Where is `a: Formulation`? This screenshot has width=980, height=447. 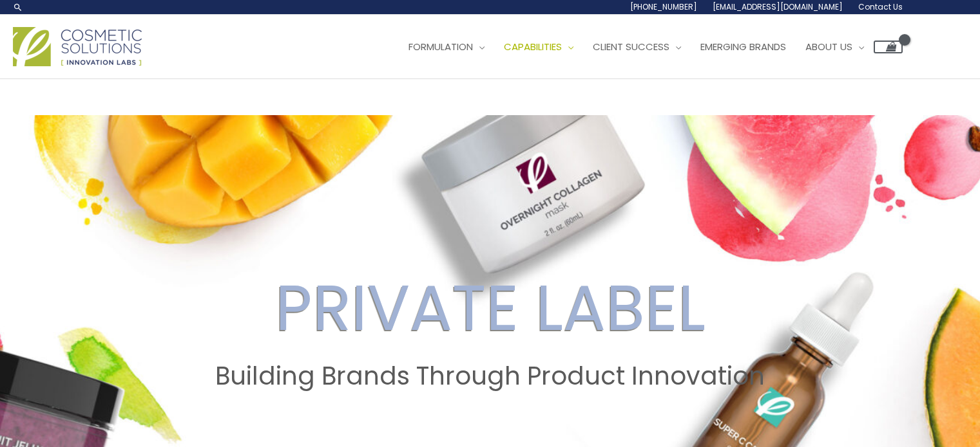
a: Formulation is located at coordinates (446, 47).